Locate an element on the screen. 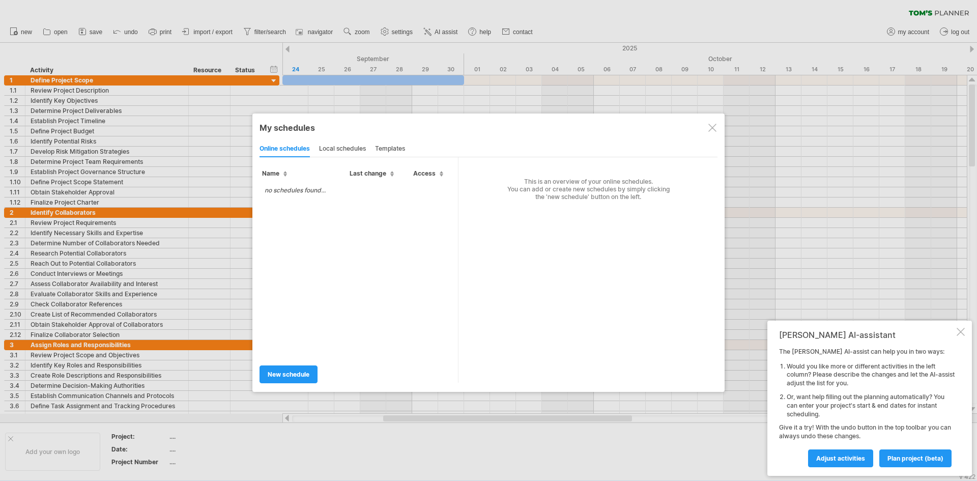 Image resolution: width=977 pixels, height=481 pixels. span: Adjust activities is located at coordinates (840, 458).